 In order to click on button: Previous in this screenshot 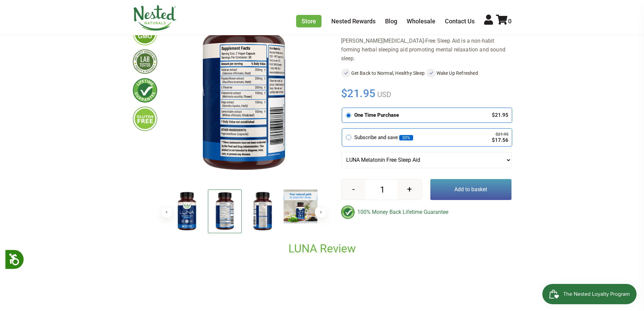, I will do `click(167, 212)`.